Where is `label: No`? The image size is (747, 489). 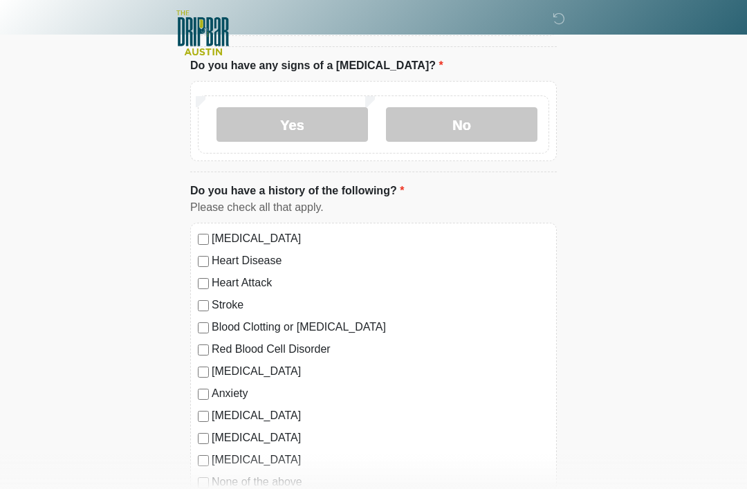 label: No is located at coordinates (461, 124).